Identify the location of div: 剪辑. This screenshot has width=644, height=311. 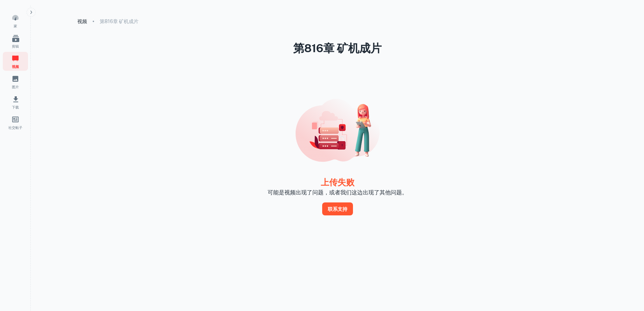
(15, 41).